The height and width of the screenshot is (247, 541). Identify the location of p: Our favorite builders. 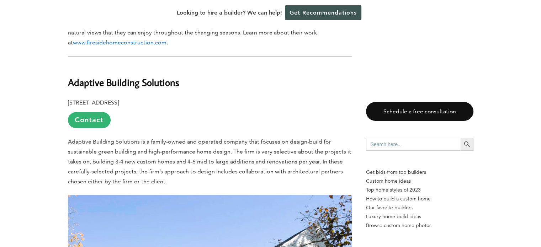
(419, 208).